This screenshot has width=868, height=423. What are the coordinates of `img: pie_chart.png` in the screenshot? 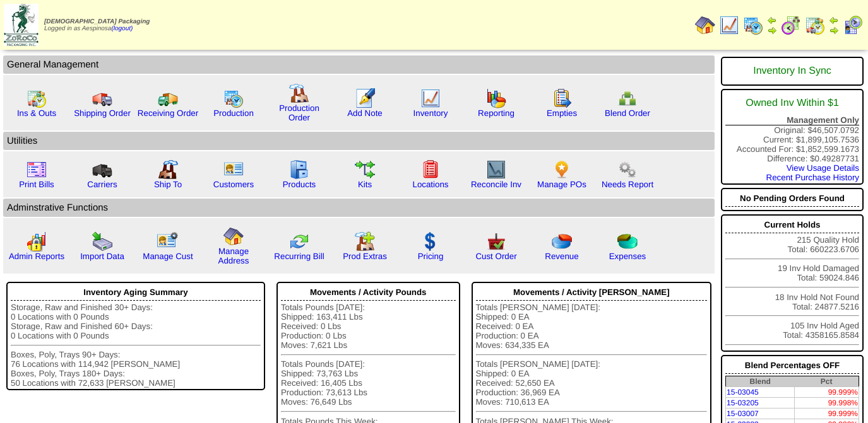 It's located at (562, 242).